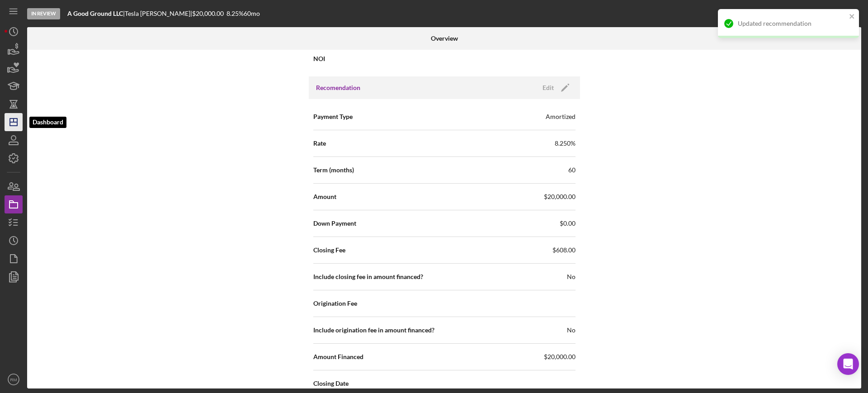  I want to click on span: Amount Financed, so click(338, 357).